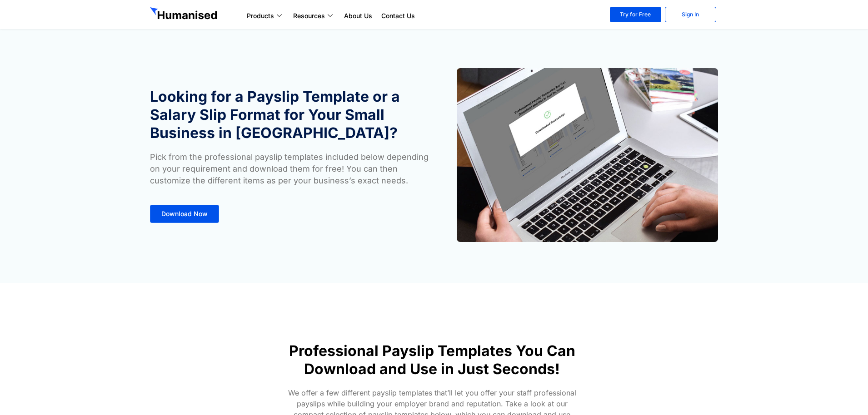 The width and height of the screenshot is (868, 415). Describe the element at coordinates (314, 16) in the screenshot. I see `a: Resources` at that location.